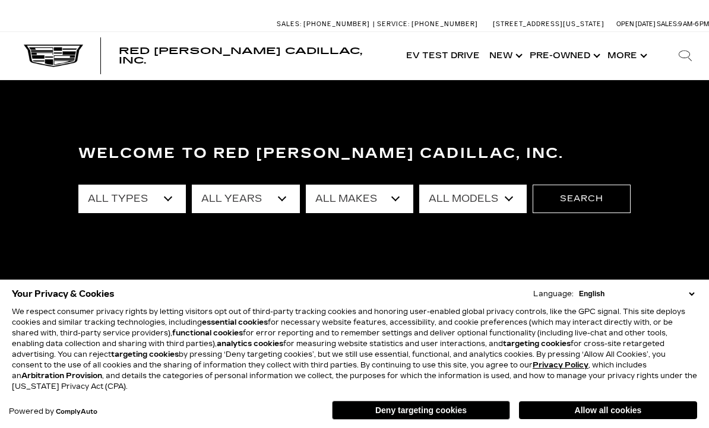  I want to click on span: Your Privacy & Cookies, so click(63, 294).